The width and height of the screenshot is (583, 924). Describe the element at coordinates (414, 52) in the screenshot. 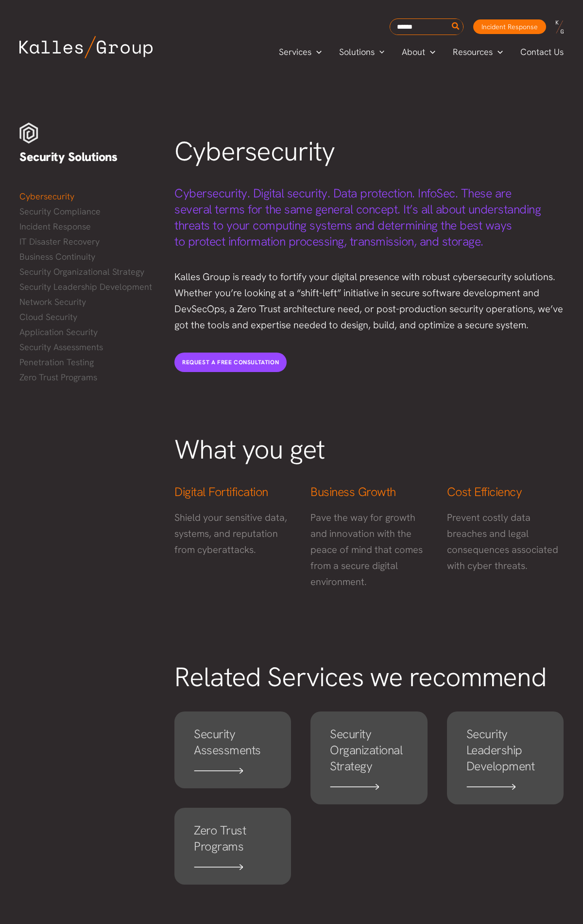

I see `span: About` at that location.